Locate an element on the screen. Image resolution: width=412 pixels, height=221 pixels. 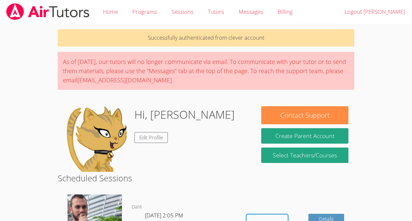
img: default.png is located at coordinates (96, 139).